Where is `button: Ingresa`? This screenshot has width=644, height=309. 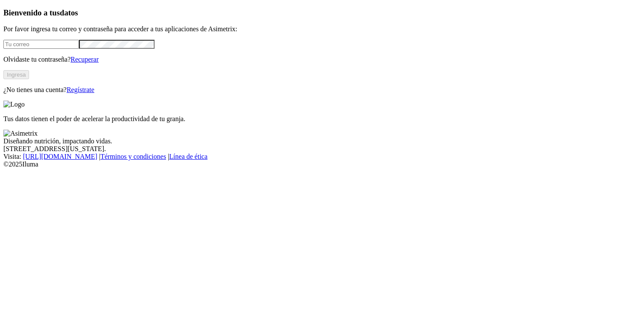
button: Ingresa is located at coordinates (16, 75).